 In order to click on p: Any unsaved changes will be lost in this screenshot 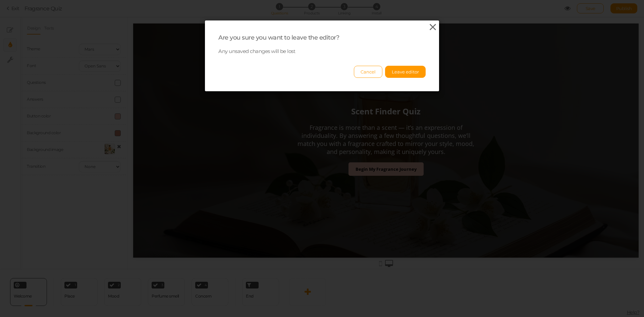, I will do `click(322, 51)`.